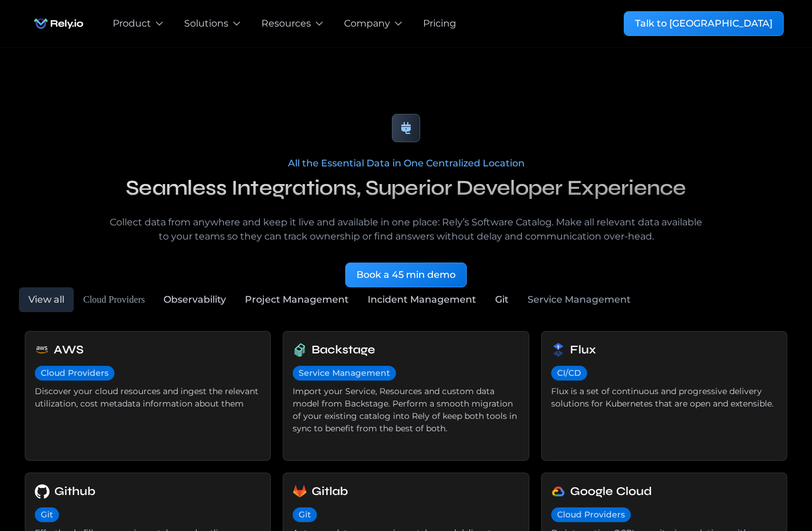  I want to click on h6: Github, so click(75, 491).